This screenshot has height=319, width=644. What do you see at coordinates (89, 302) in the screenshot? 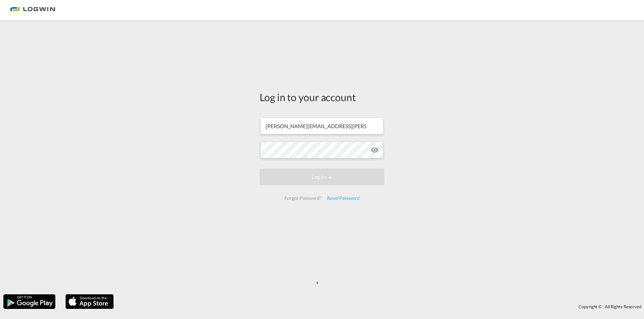
I see `img: apple.png` at bounding box center [89, 302].